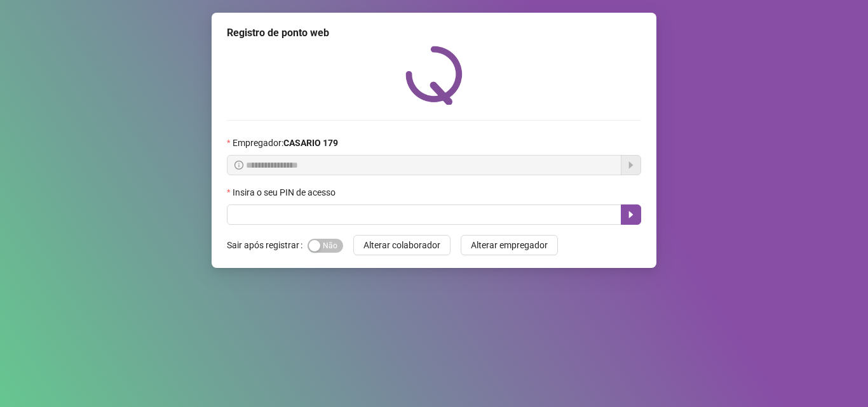  What do you see at coordinates (285, 193) in the screenshot?
I see `label: Insira o seu PIN de acesso` at bounding box center [285, 193].